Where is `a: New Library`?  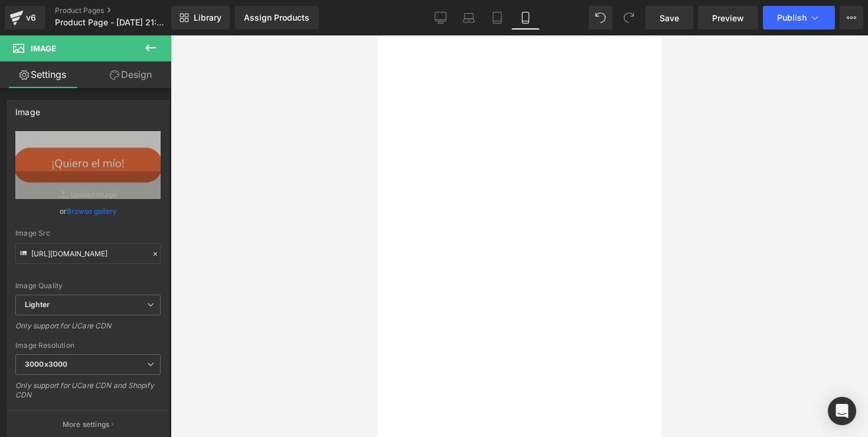
a: New Library is located at coordinates (200, 18).